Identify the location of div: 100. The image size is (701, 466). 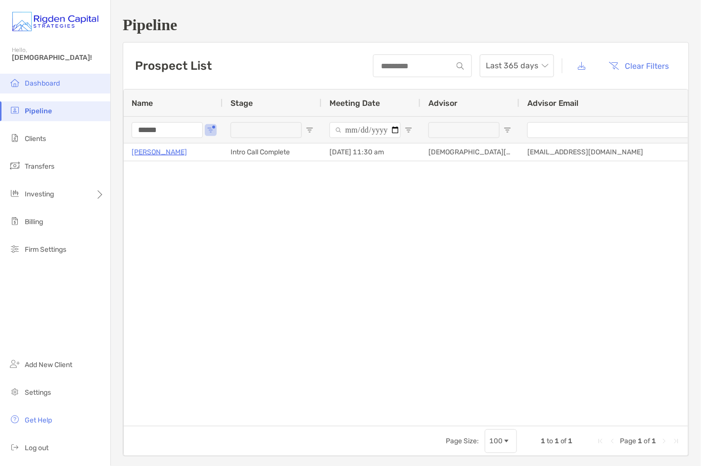
(496, 441).